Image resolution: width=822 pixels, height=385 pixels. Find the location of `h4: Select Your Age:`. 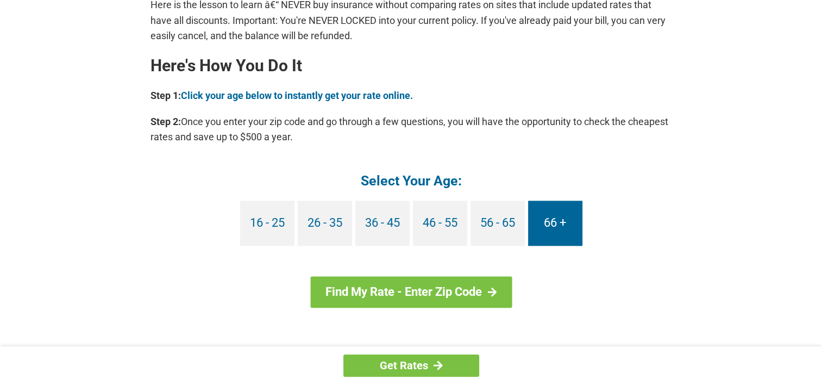

h4: Select Your Age: is located at coordinates (411, 180).